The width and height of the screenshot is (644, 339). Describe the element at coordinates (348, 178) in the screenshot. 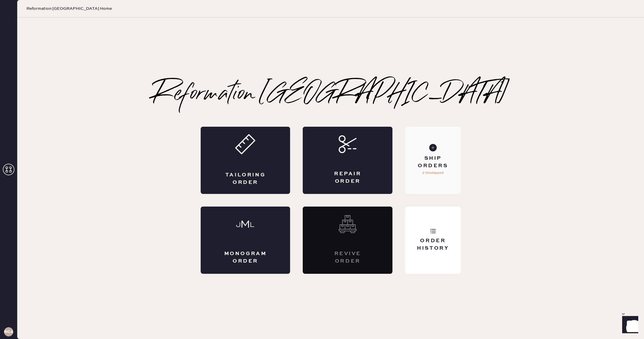

I see `div: Repair Order` at that location.